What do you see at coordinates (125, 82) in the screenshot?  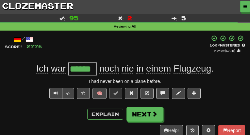 I see `div: I had never been on a plane before.` at bounding box center [125, 82].